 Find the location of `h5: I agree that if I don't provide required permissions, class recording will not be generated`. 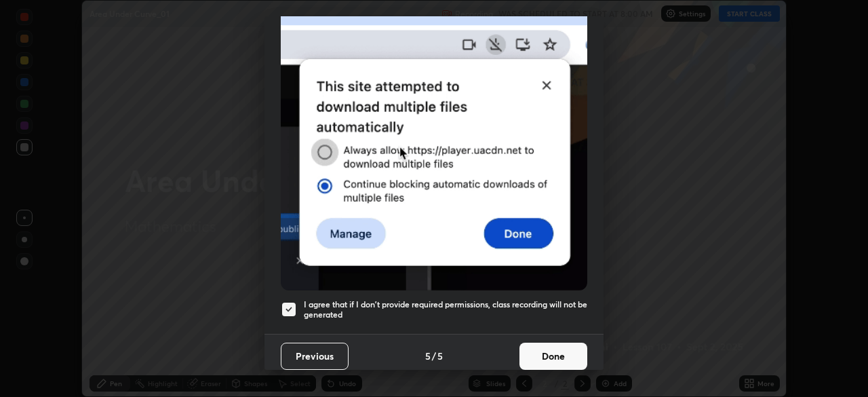

h5: I agree that if I don't provide required permissions, class recording will not be generated is located at coordinates (446, 309).